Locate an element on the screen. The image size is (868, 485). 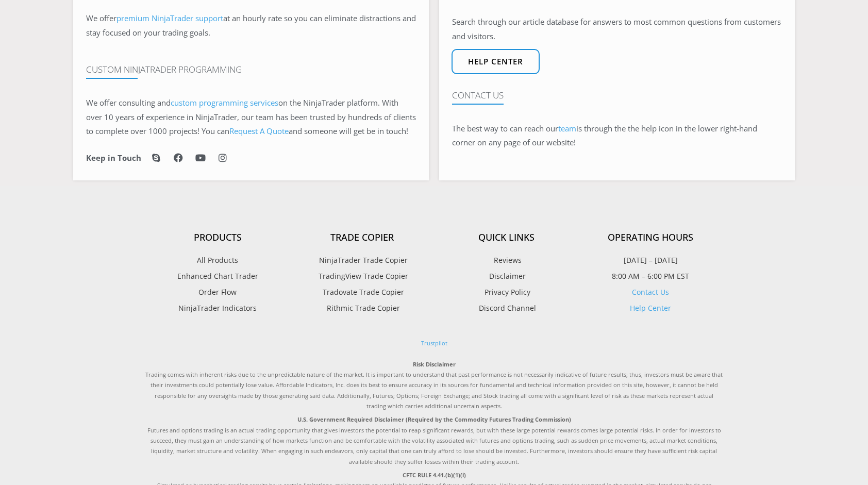
a: NinjaTrader Indicators is located at coordinates (217, 308).